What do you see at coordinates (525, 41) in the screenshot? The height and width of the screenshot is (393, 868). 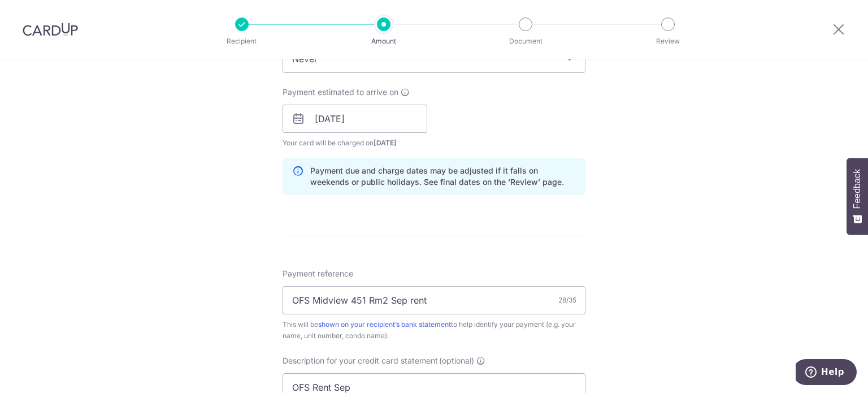 I see `p: Document` at bounding box center [525, 41].